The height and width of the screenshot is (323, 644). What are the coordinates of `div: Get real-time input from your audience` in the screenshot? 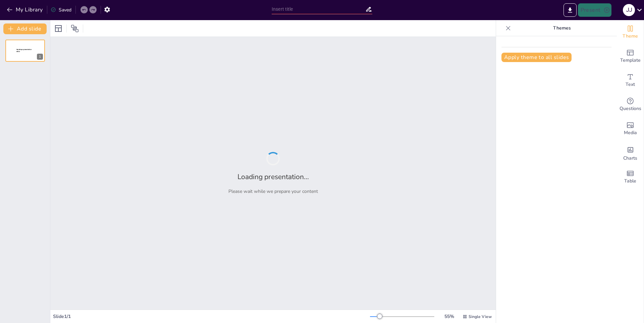 It's located at (630, 104).